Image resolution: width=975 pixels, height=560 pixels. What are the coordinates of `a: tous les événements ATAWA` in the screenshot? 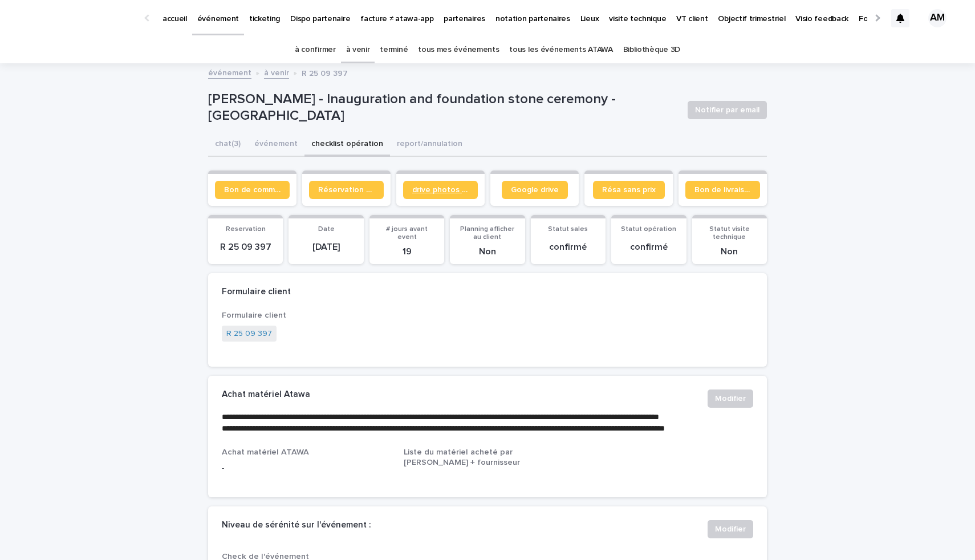 It's located at (560, 49).